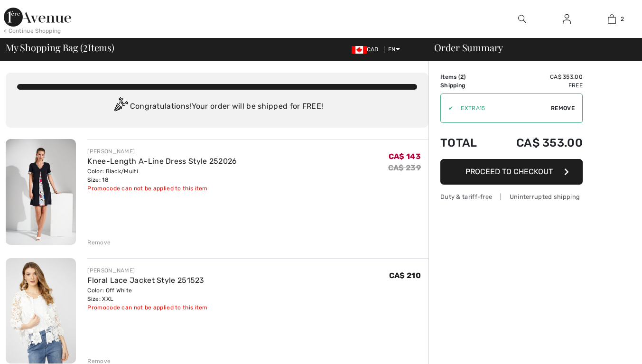 The width and height of the screenshot is (642, 364). What do you see at coordinates (394, 49) in the screenshot?
I see `span: EN` at bounding box center [394, 49].